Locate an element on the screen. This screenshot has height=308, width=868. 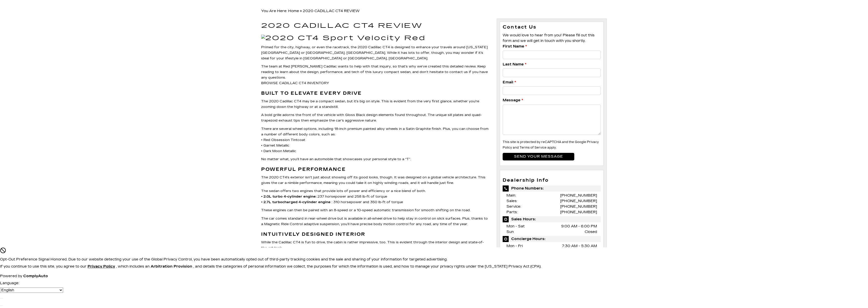
span: Phone Numbers: is located at coordinates (551, 189).